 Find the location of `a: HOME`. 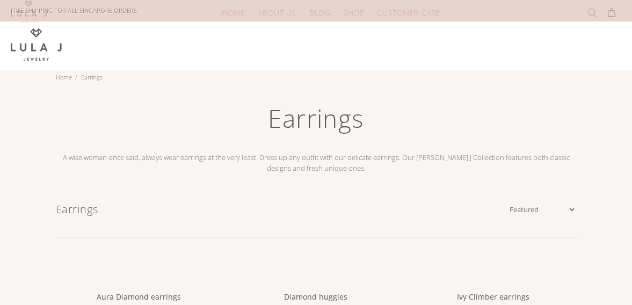

a: HOME is located at coordinates (233, 12).